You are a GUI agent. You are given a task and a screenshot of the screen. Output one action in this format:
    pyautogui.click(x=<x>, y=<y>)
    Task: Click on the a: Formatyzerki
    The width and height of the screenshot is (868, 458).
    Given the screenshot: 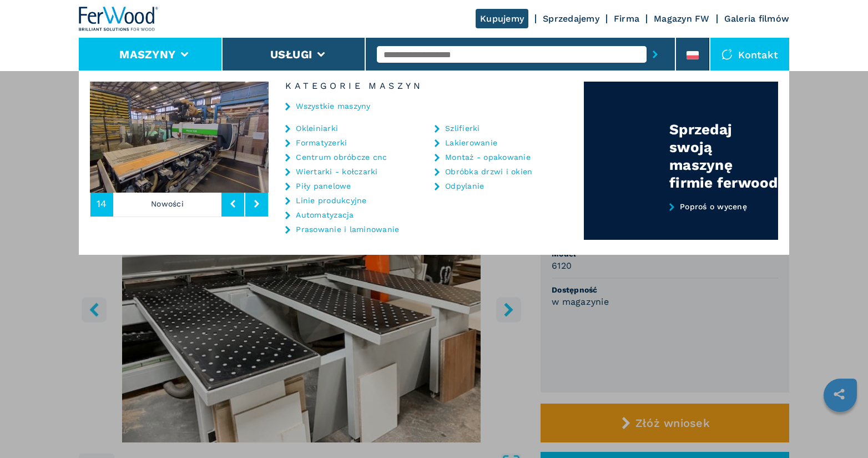 What is the action you would take?
    pyautogui.click(x=321, y=143)
    